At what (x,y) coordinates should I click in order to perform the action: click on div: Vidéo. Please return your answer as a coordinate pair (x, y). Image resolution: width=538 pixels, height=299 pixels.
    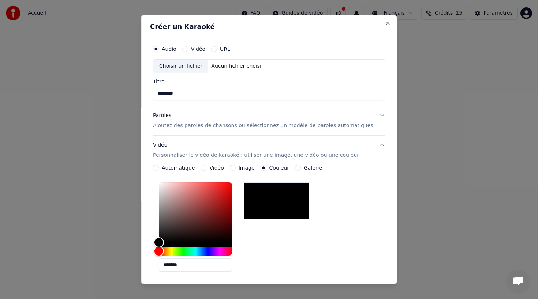
    Looking at the image, I should click on (256, 150).